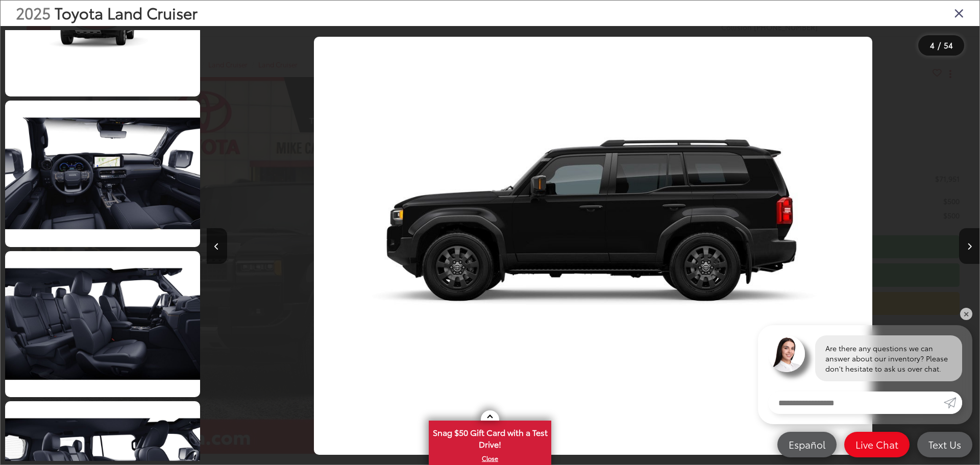 The width and height of the screenshot is (980, 465). Describe the element at coordinates (808, 444) in the screenshot. I see `span: Español` at that location.